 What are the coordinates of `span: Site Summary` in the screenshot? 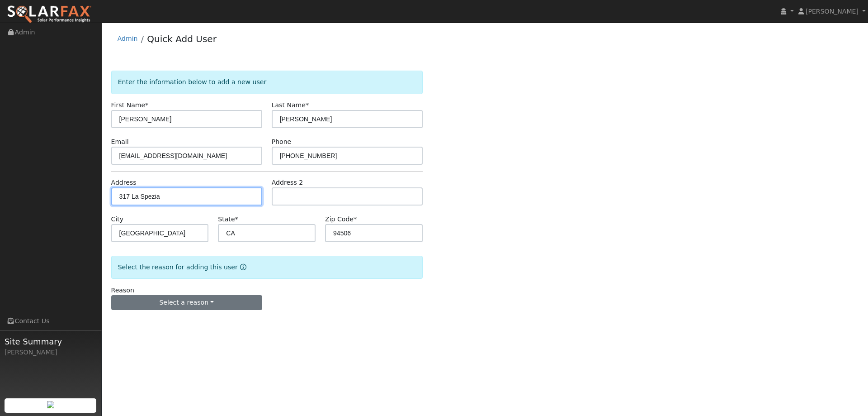 It's located at (51, 341).